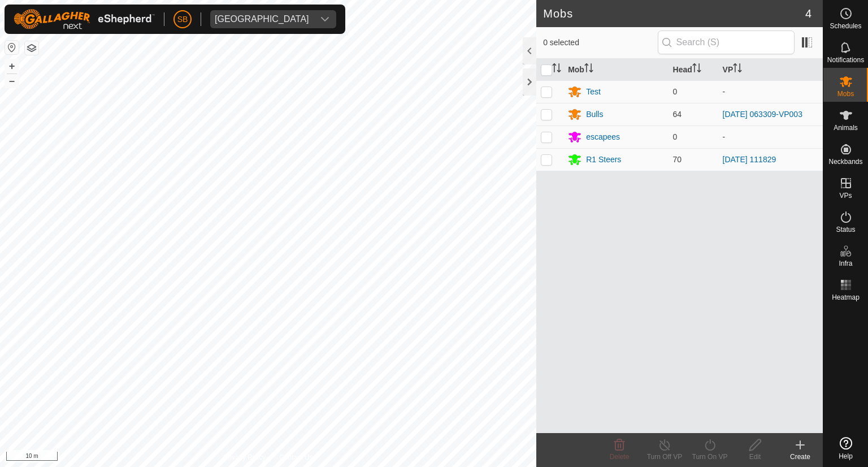 This screenshot has height=467, width=868. I want to click on span: Animals, so click(846, 128).